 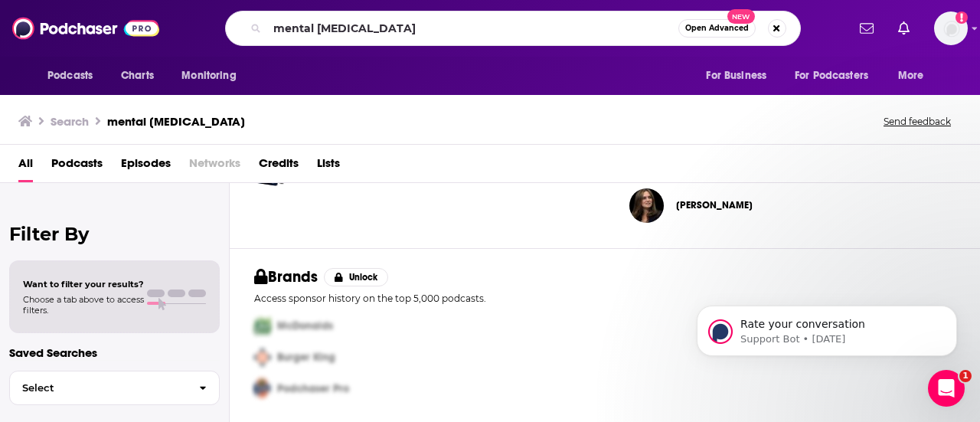 What do you see at coordinates (951, 29) in the screenshot?
I see `button: Show profile menu` at bounding box center [951, 29].